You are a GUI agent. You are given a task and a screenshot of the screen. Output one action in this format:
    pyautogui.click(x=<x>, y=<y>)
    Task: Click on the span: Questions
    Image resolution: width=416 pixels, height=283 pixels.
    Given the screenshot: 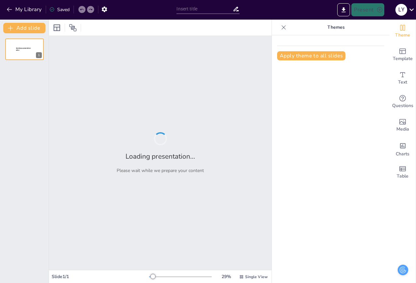 What is the action you would take?
    pyautogui.click(x=402, y=106)
    